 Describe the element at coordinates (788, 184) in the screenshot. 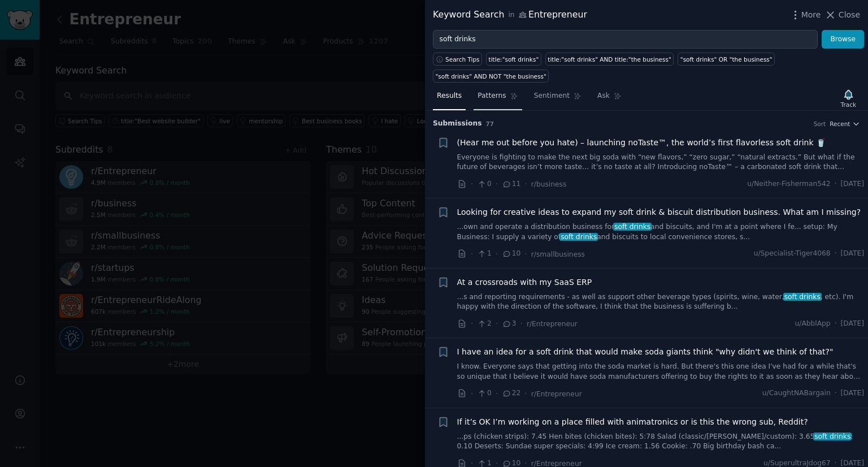

I see `span: u/Neither-Fisherman542` at that location.